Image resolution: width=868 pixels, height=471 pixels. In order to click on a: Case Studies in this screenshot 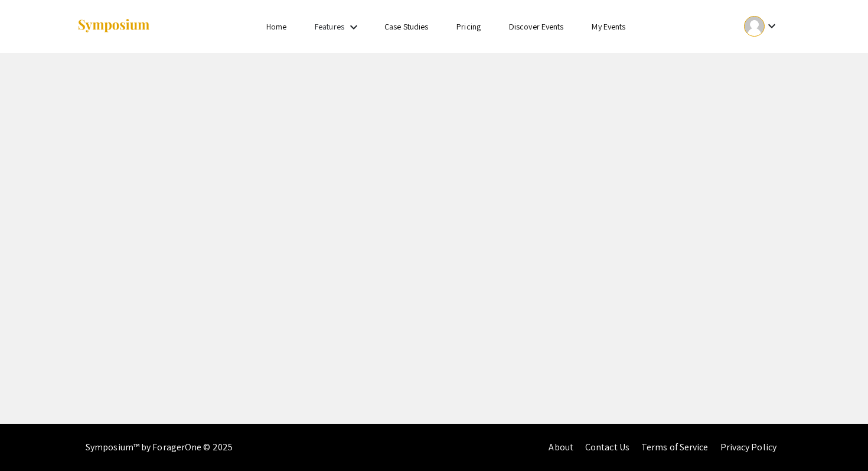, I will do `click(406, 27)`.